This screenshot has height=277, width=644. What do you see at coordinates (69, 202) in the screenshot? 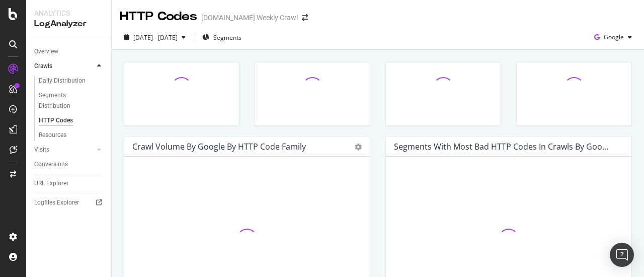
I see `a: Logfiles Explorer` at bounding box center [69, 202].